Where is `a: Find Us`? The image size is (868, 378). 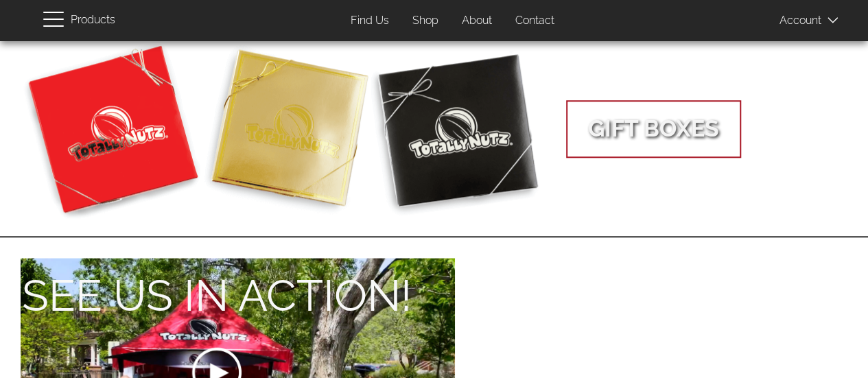
a: Find Us is located at coordinates (370, 20).